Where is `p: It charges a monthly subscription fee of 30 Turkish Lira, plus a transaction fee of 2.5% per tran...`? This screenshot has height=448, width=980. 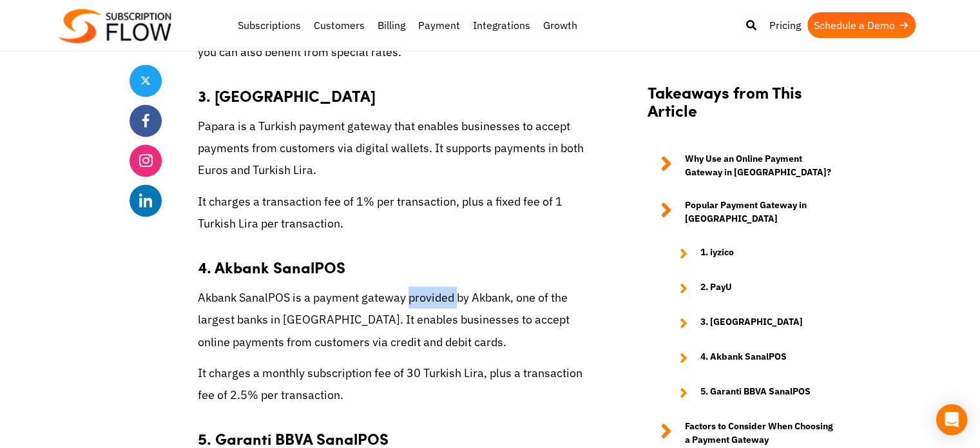
p: It charges a monthly subscription fee of 30 Turkish Lira, plus a transaction fee of 2.5% per tran... is located at coordinates (397, 383).